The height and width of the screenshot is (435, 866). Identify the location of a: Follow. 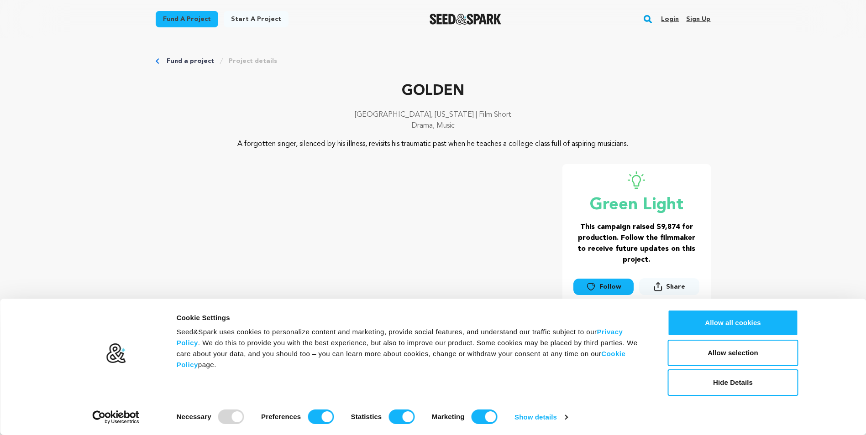
(603, 287).